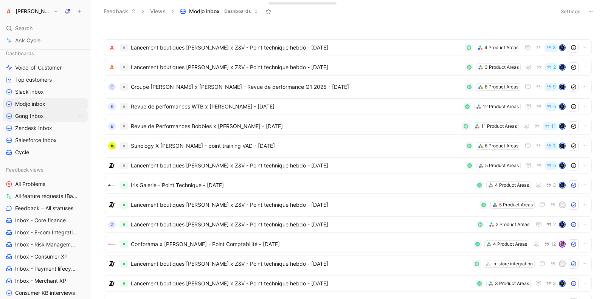  I want to click on button: Views, so click(158, 11).